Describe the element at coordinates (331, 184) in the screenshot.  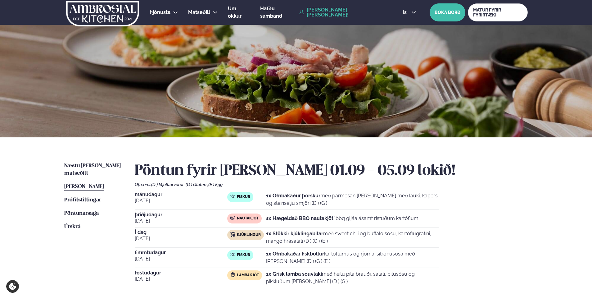
I see `div: Ofnæmi:` at that location.